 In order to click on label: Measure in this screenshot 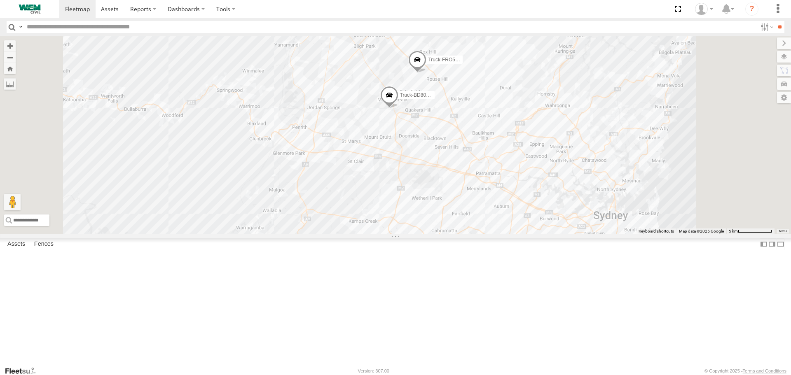, I will do `click(10, 84)`.